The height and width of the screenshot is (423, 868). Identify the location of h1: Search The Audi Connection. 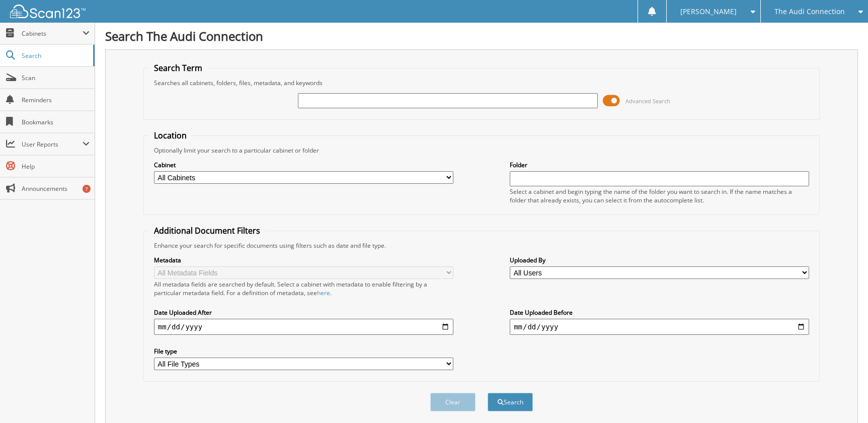
(481, 36).